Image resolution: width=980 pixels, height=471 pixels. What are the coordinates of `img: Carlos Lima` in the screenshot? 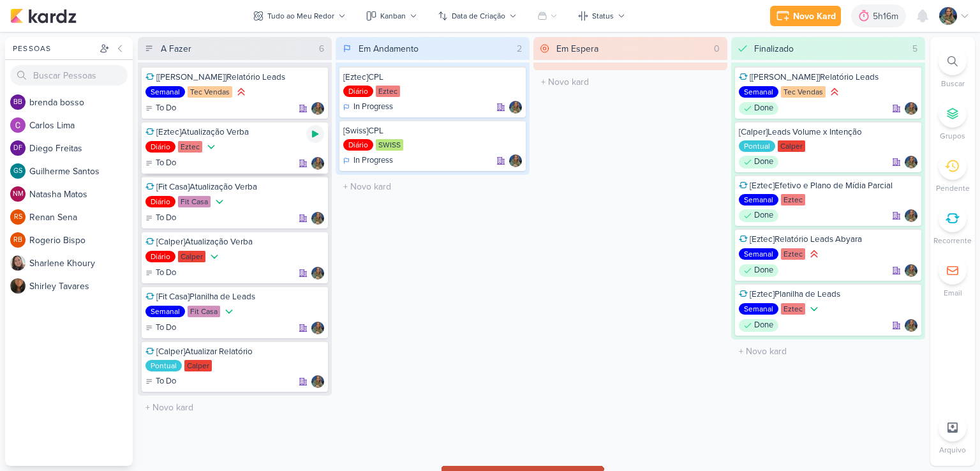 It's located at (18, 125).